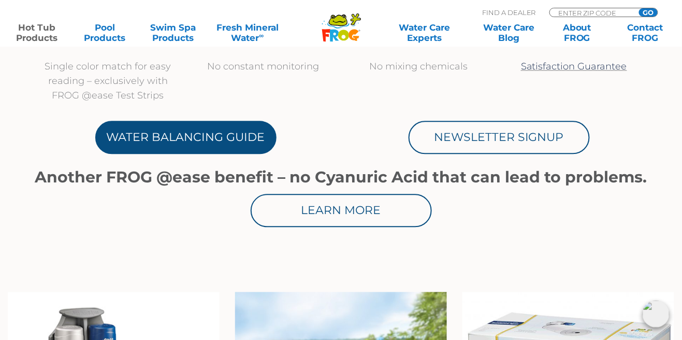  I want to click on a: Swim SpaProducts, so click(173, 33).